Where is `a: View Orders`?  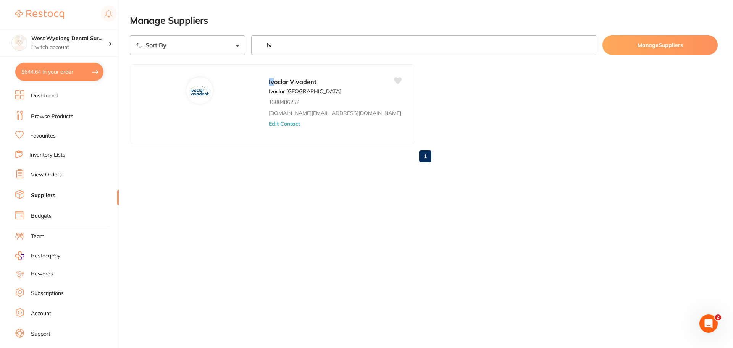
a: View Orders is located at coordinates (46, 175).